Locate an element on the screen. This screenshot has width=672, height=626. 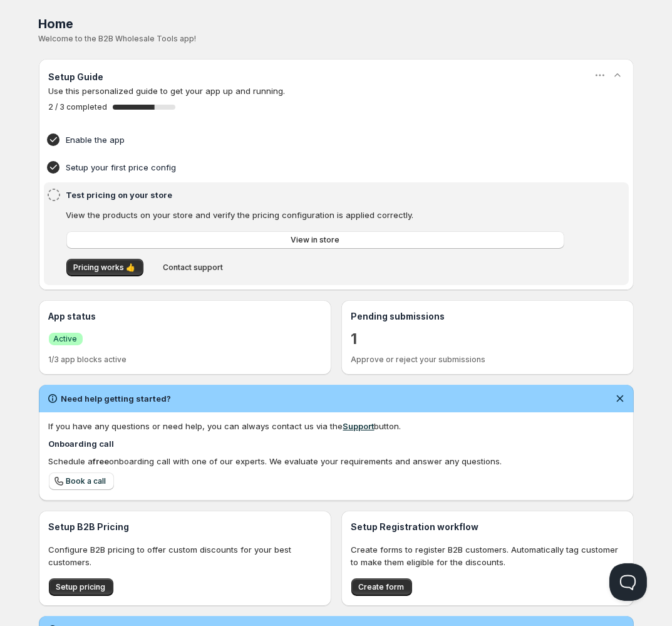
h4: Enable the app is located at coordinates (317, 140).